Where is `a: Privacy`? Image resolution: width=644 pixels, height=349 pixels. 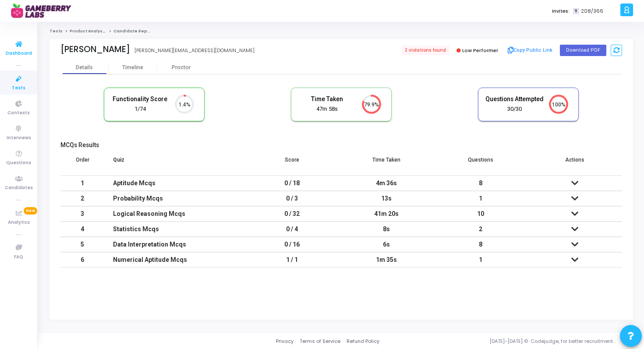 a: Privacy is located at coordinates (285, 342).